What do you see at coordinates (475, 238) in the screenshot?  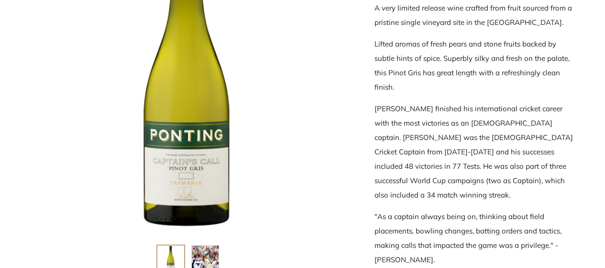 I see `p: "As a captain always being on, thinking about field placements, bowling changes, batting orders a...` at bounding box center [475, 238].